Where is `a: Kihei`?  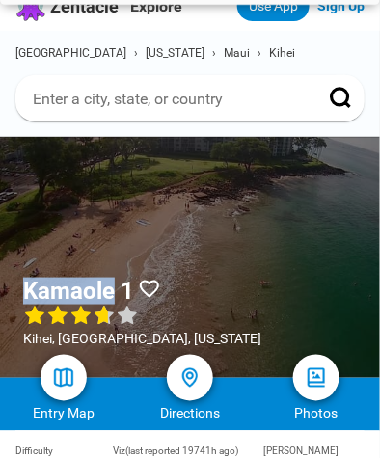 a: Kihei is located at coordinates (282, 53).